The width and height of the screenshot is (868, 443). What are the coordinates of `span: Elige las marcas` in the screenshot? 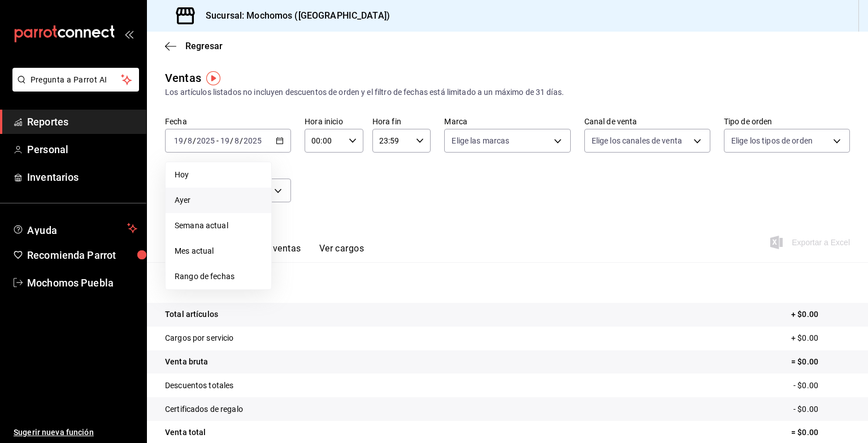 It's located at (481, 141).